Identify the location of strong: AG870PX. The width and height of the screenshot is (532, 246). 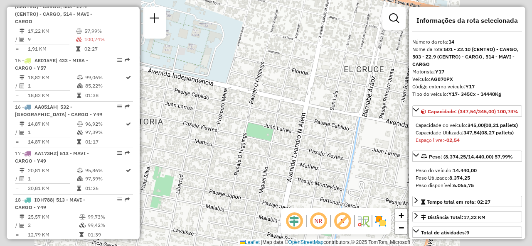
(442, 79).